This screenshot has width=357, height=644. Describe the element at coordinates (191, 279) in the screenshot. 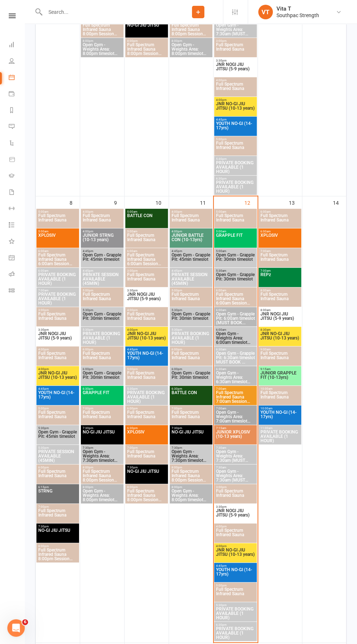

I see `span: PRIVATE SESSION AVAILABLE (45MIN)` at that location.